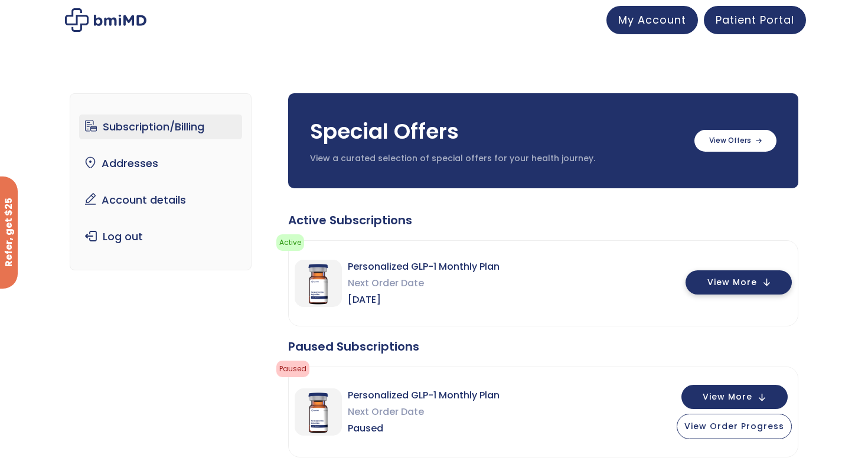  What do you see at coordinates (755, 20) in the screenshot?
I see `span: Patient Portal` at bounding box center [755, 20].